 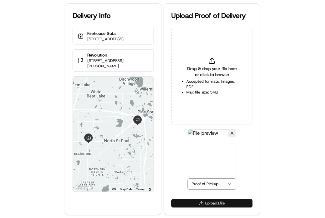 I want to click on a: Open this area in Google Maps (opens a new window), so click(x=84, y=188).